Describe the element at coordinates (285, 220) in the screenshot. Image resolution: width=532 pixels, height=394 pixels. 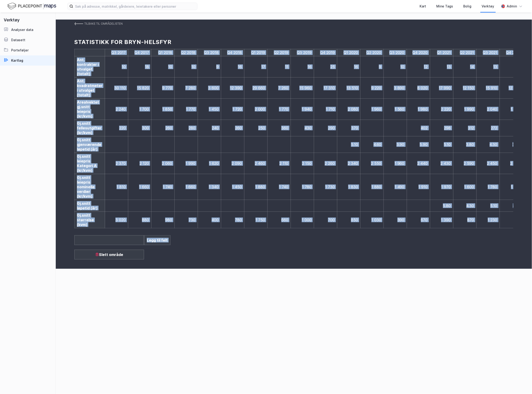
I see `span: 660` at that location.